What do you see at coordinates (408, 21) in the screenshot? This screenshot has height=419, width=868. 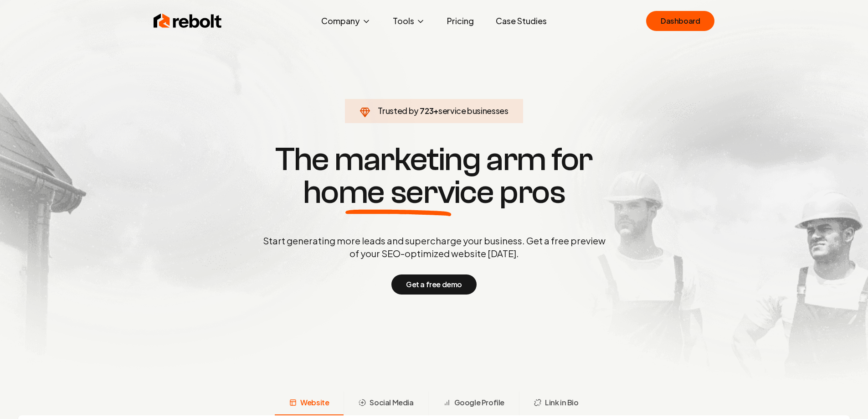 I see `button: Tools` at bounding box center [408, 21].